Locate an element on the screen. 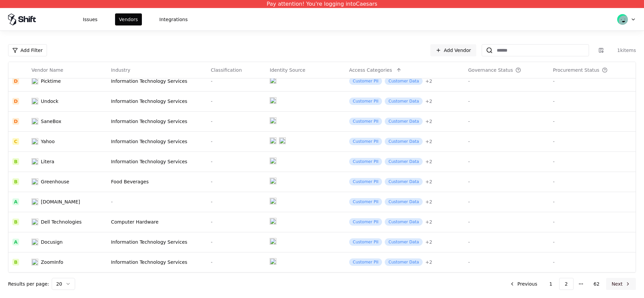 The height and width of the screenshot is (298, 644). button: Issues is located at coordinates (90, 19).